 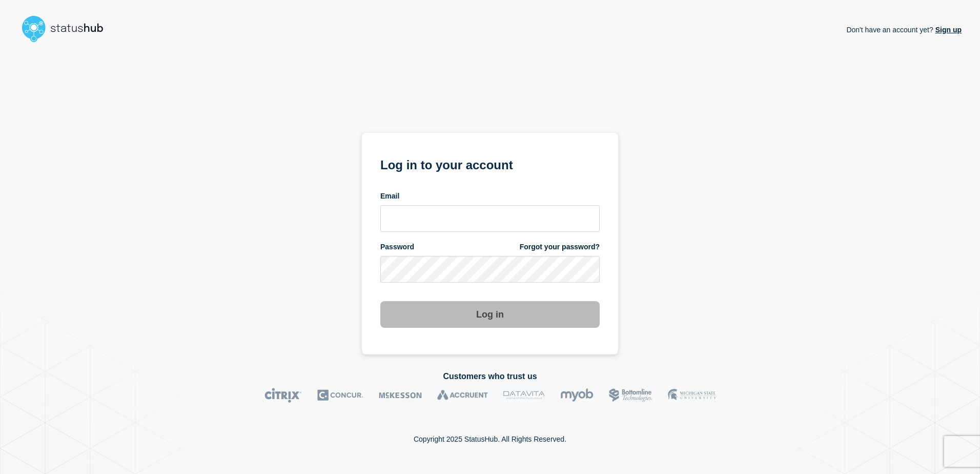 I want to click on a: Forgot your password?, so click(x=560, y=247).